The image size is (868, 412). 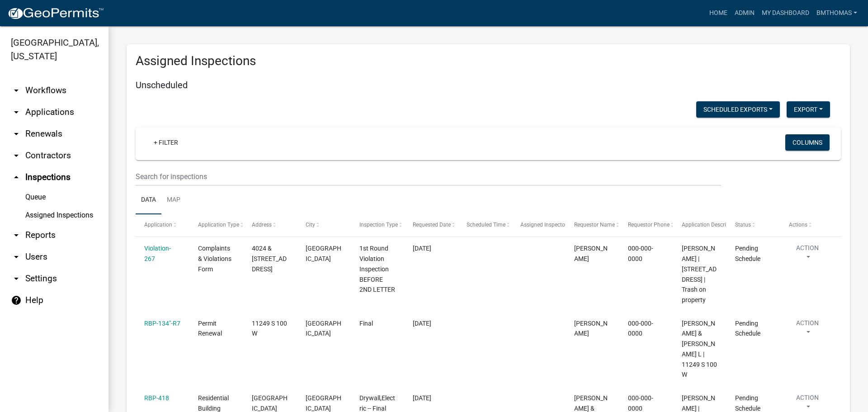 What do you see at coordinates (543, 225) in the screenshot?
I see `span: Assigned Inspector` at bounding box center [543, 225].